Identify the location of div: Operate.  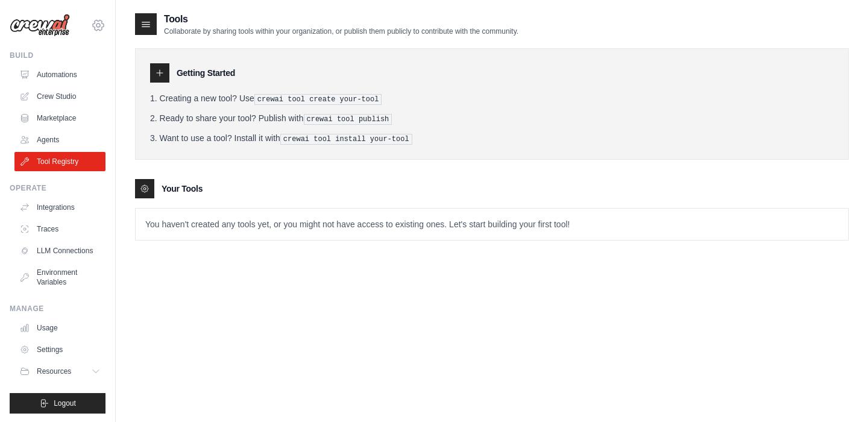
(57, 188).